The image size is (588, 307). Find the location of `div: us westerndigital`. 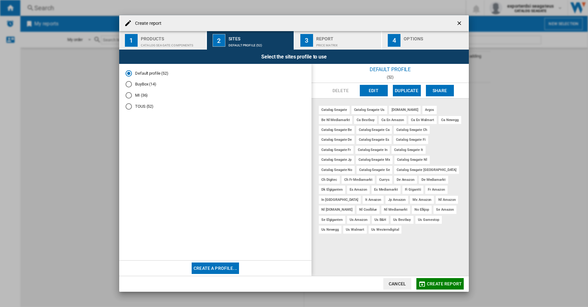

div: us westerndigital is located at coordinates (385, 229).